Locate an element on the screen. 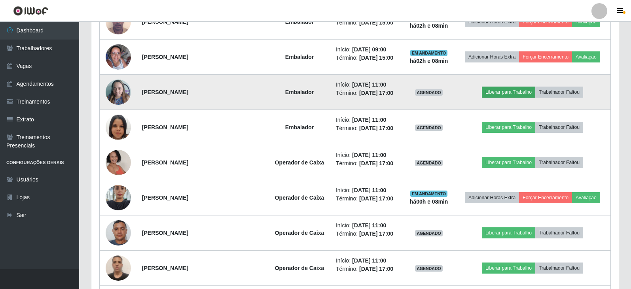 The height and width of the screenshot is (289, 631). img: 1753040270592.jpeg is located at coordinates (118, 127).